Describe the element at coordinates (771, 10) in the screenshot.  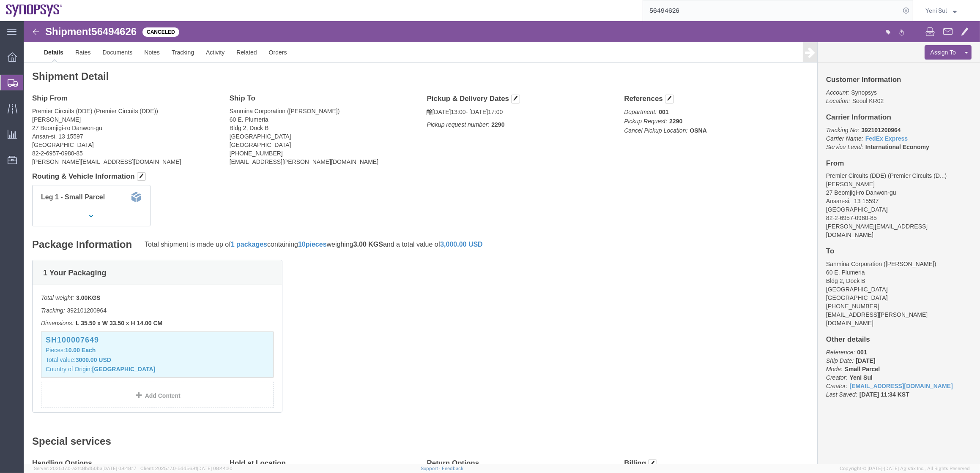
I see `input: Search for shipment number, reference number` at that location.